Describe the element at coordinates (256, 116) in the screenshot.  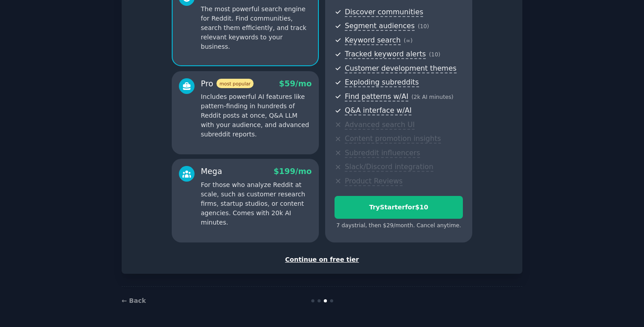
I see `p: Includes powerful AI features like pattern-finding in hundreds of Reddit posts at once, Q&A LLM w...` at that location.